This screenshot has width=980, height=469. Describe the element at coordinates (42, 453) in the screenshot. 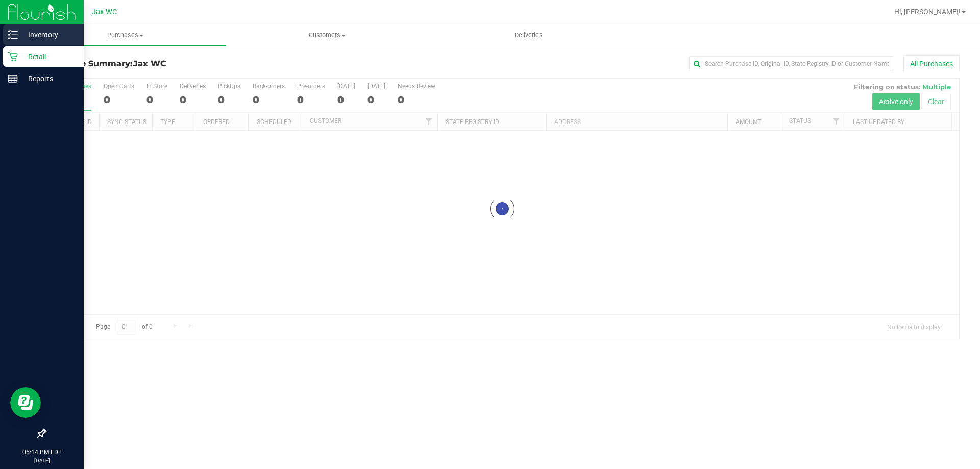

I see `p: 05:14 PM EDT` at that location.